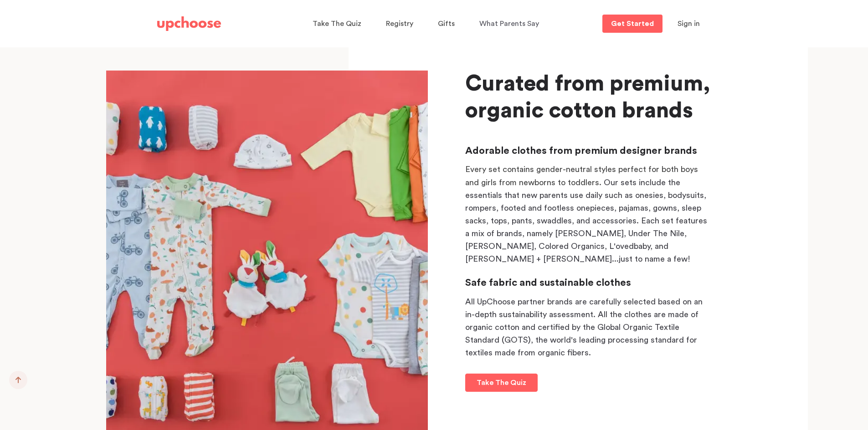 The height and width of the screenshot is (430, 868). I want to click on span: Our sets include the essentials that new parents use daily such as onesies, bodysuits, rompers, f..., so click(586, 221).